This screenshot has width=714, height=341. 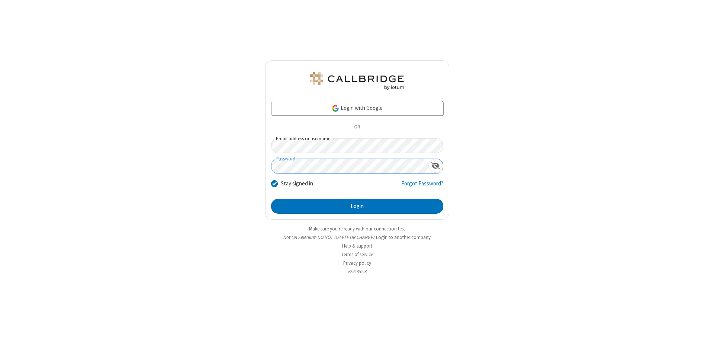 What do you see at coordinates (436, 166) in the screenshot?
I see `div: Show password` at bounding box center [436, 166].